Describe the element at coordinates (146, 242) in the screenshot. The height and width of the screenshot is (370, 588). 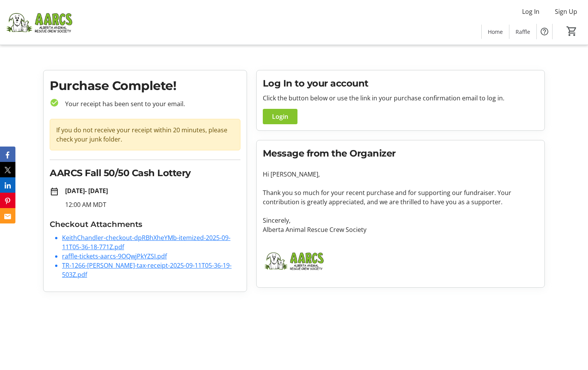
I see `a: KeithChandler-checkout-dpRBhXheYMb-itemized-2025-09-11T05-36-18-771Z.pdf` at that location.